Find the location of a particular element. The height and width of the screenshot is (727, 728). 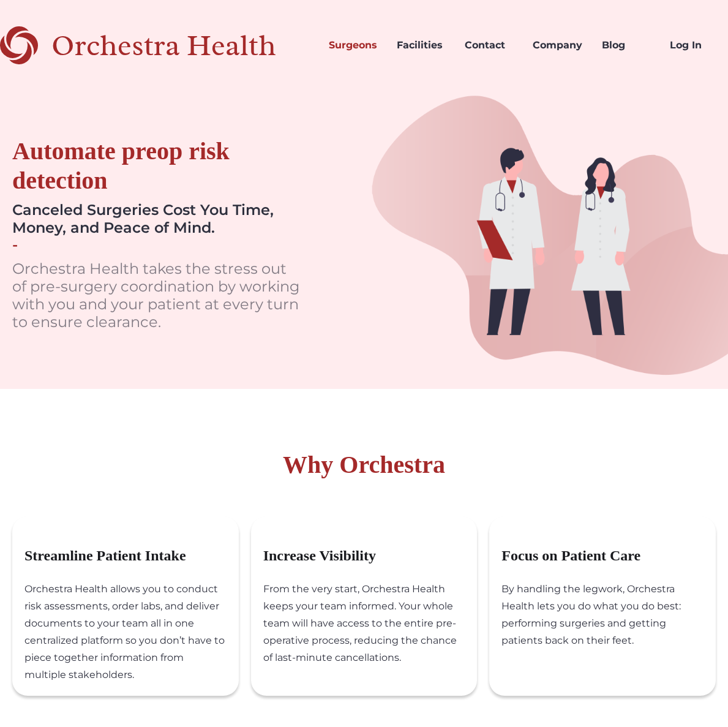

h3: Focus on Patient Care is located at coordinates (608, 556).